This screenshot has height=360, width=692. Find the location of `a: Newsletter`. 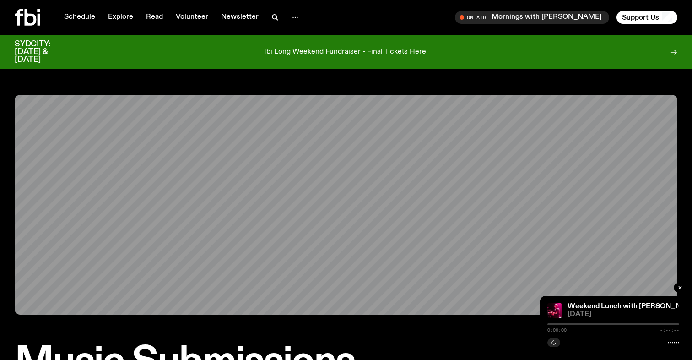

a: Newsletter is located at coordinates (240, 17).